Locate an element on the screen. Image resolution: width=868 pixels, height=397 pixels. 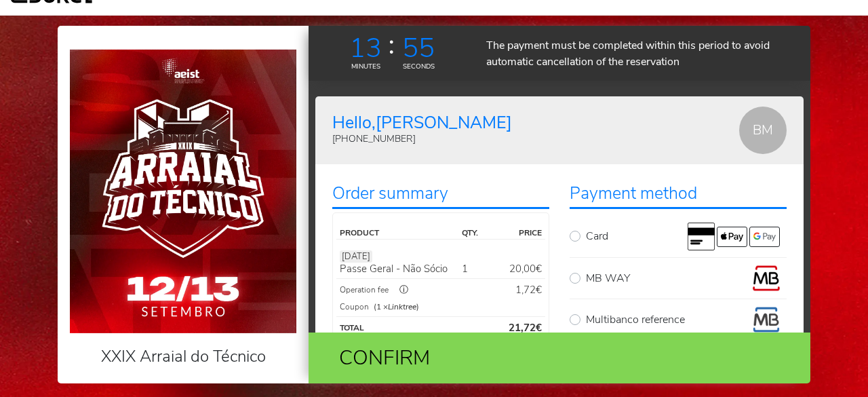
img: apple-pay.0415eff4.svg is located at coordinates (731, 236).